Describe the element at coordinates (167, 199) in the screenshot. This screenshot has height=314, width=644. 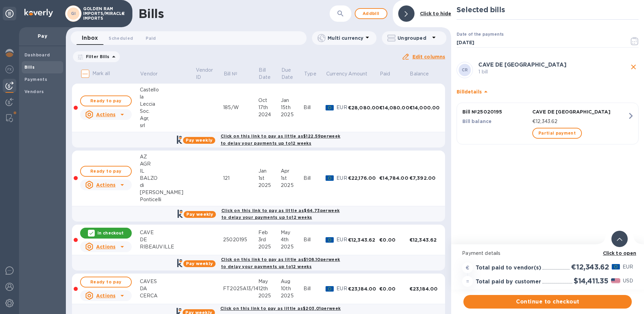
I see `div: Ponticelli` at that location.